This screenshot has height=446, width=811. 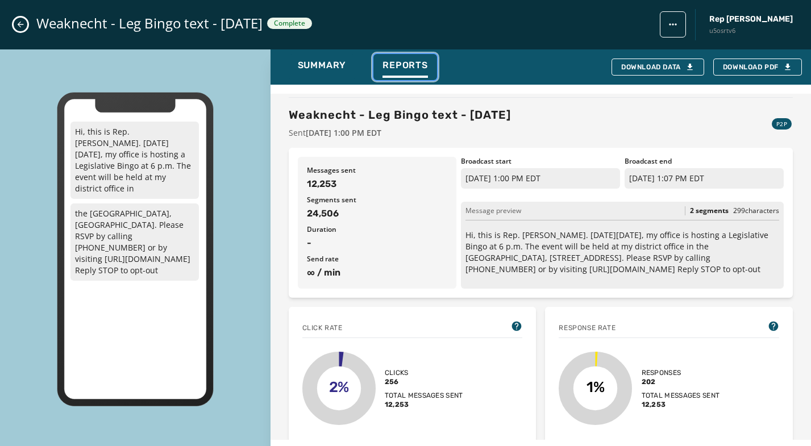 I want to click on button: Reports, so click(x=405, y=67).